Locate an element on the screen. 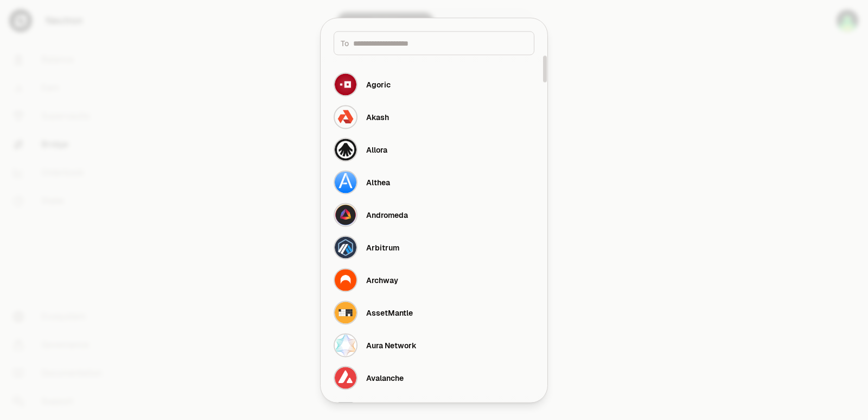 The height and width of the screenshot is (420, 868). img: Avalanche Logo is located at coordinates (346, 377).